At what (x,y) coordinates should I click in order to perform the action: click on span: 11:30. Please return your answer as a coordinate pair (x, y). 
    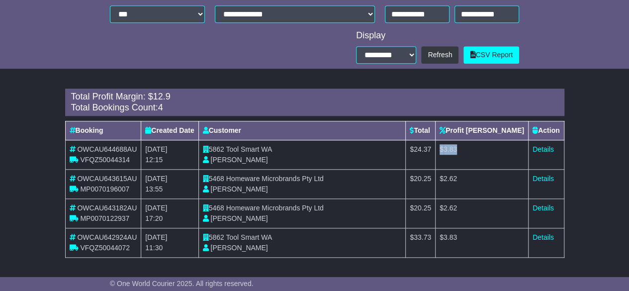
    Looking at the image, I should click on (154, 248).